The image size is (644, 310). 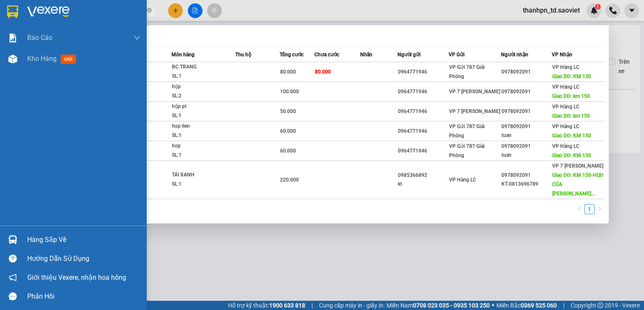 I want to click on span: Người gửi, so click(x=409, y=55).